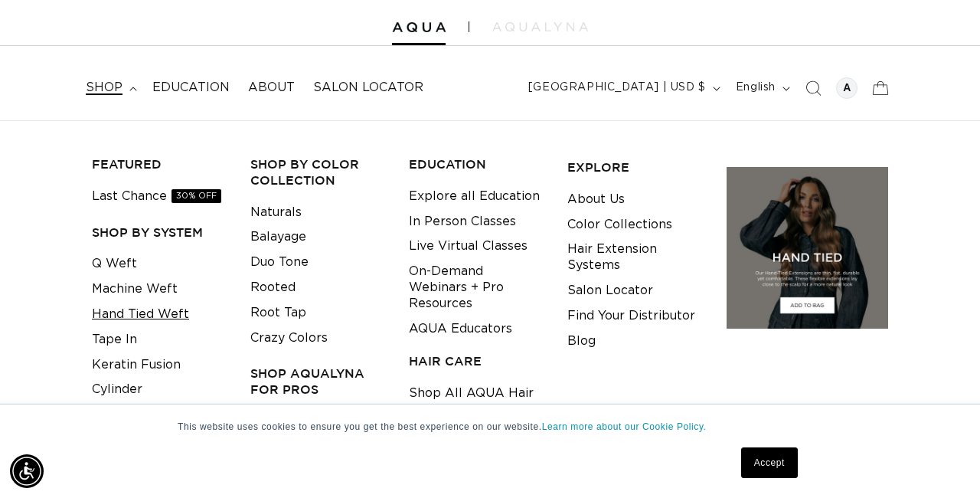 The height and width of the screenshot is (498, 980). Describe the element at coordinates (476, 361) in the screenshot. I see `h3: HAIR CARE` at that location.